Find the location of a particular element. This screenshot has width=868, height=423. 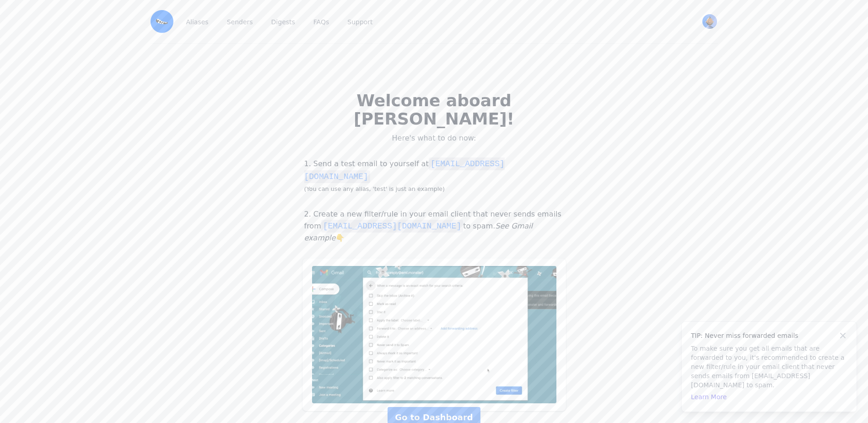

img: Add noreply@eml.monster to a Never Send to Spam filter in Gmail is located at coordinates (434, 335).